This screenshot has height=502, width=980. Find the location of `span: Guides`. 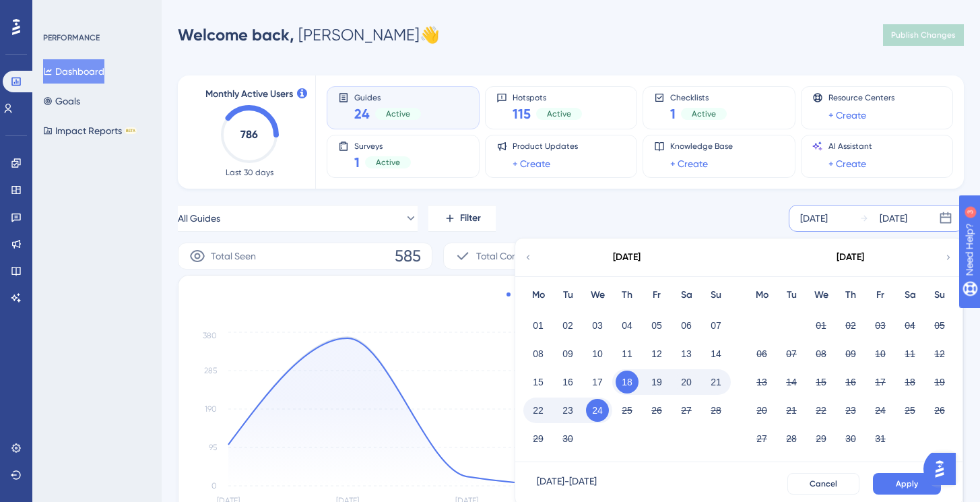

span: Guides is located at coordinates (387, 97).